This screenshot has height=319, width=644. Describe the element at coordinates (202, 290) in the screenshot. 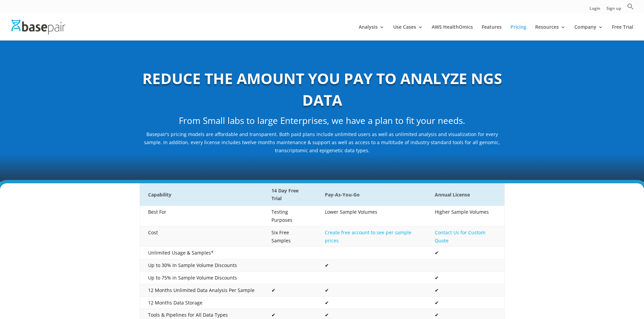

I see `td: 12 Months Unlimited Data Analysis Per Sample` at that location.